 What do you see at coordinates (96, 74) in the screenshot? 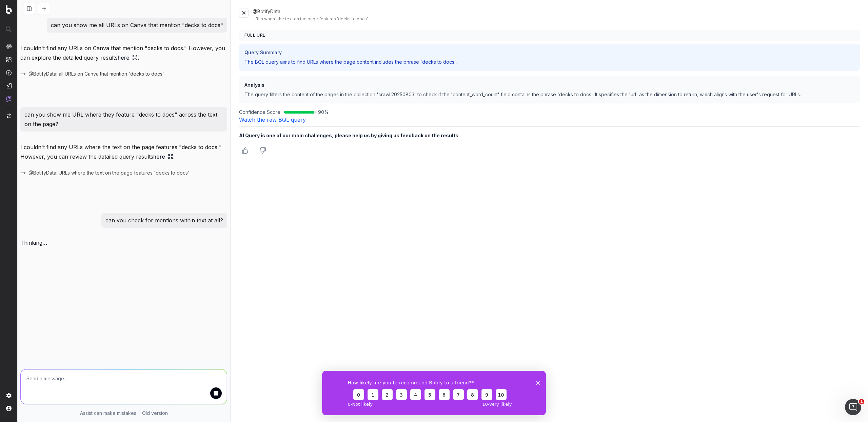
I see `span: @BotifyData: all URLs on Canva that mention 'decks to docs'` at bounding box center [96, 74].